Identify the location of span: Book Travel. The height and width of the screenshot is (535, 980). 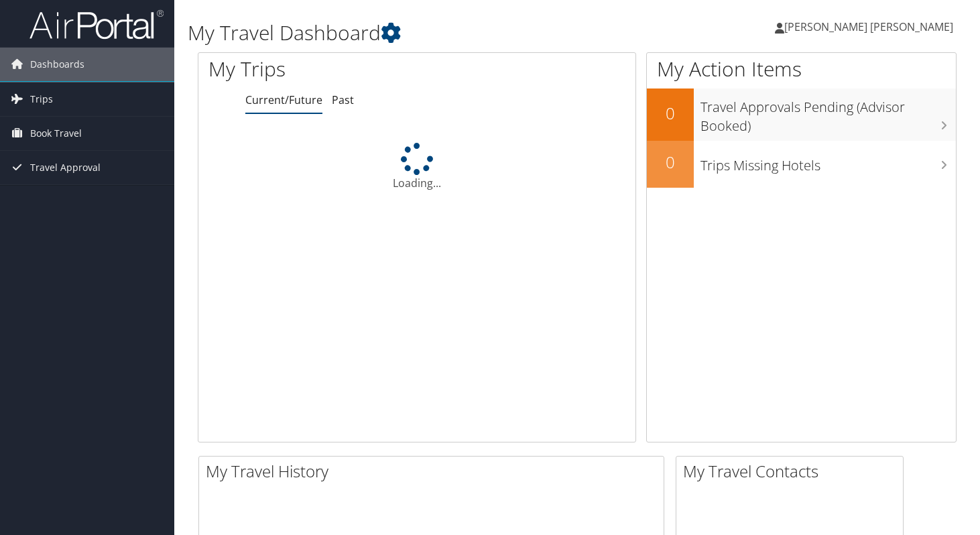
(55, 134).